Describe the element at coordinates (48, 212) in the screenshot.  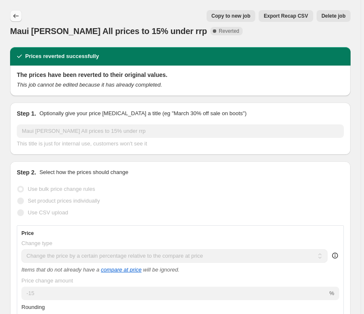
I see `span: Use CSV upload` at that location.